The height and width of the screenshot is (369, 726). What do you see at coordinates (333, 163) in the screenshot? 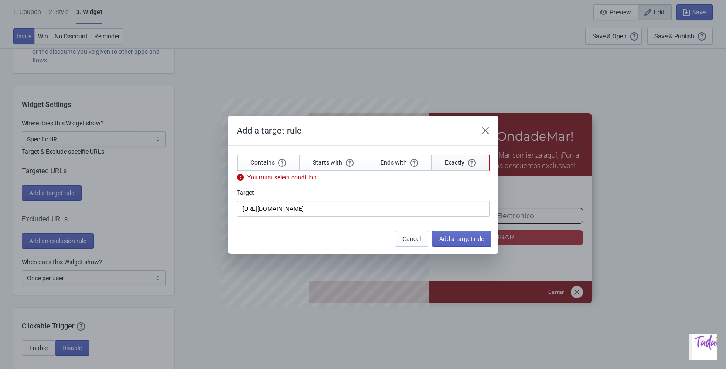
I see `button: Starts with` at bounding box center [333, 163].